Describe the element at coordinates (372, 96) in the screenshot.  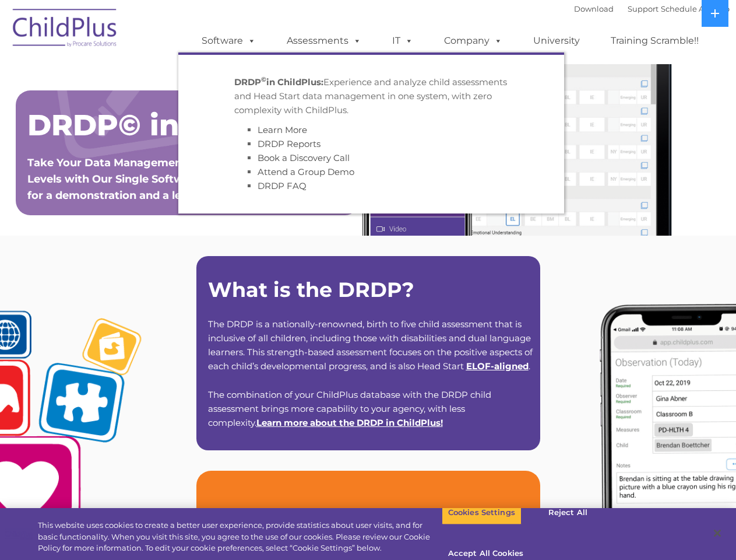
I see `p: Experience and analyze child assessments and Head Start data management in one system, with zero ...` at that location.